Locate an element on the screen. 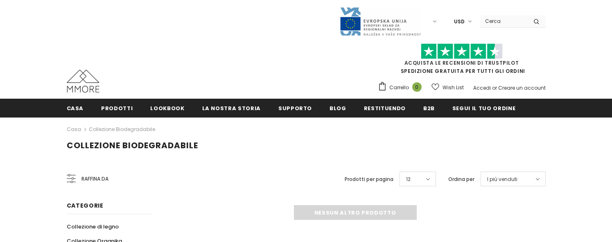 The height and width of the screenshot is (242, 612). span: Categorie is located at coordinates (85, 205).